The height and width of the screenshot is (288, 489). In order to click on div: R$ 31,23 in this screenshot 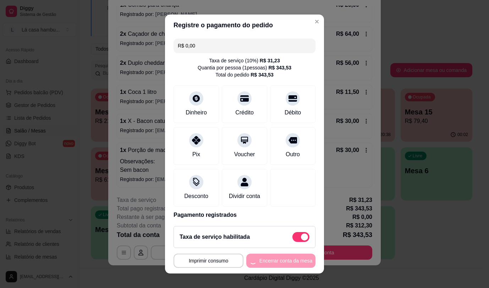, I will do `click(270, 61)`.